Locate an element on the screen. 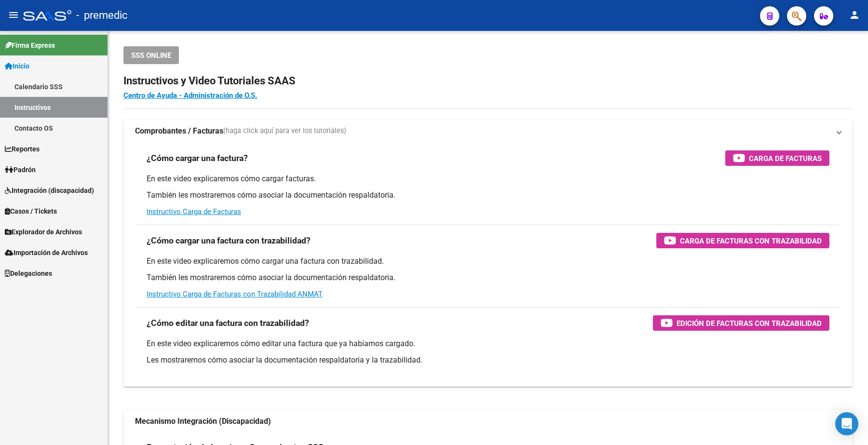  div: Open Intercom Messenger is located at coordinates (846, 423).